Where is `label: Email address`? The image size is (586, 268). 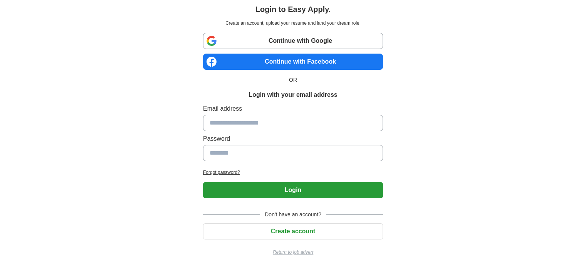
label: Email address is located at coordinates (293, 109).